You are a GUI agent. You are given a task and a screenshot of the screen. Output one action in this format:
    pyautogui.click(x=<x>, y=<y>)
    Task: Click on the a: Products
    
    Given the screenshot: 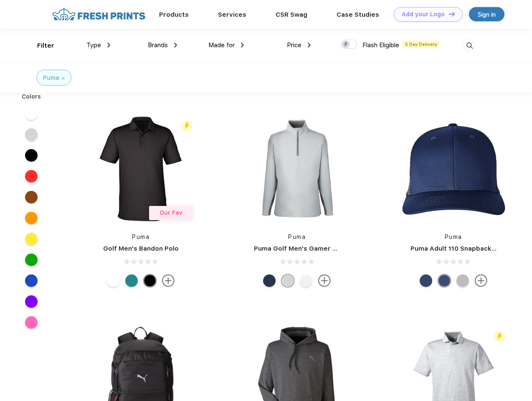 What is the action you would take?
    pyautogui.click(x=174, y=15)
    